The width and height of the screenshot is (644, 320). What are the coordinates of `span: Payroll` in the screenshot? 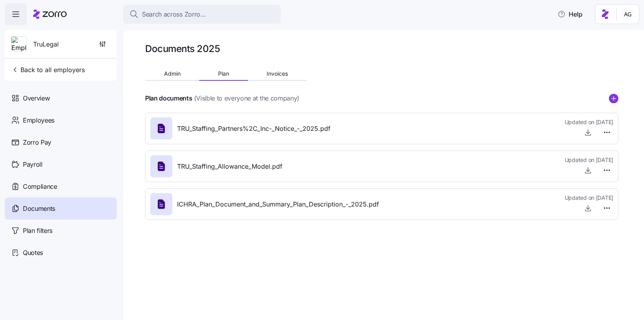 It's located at (33, 165).